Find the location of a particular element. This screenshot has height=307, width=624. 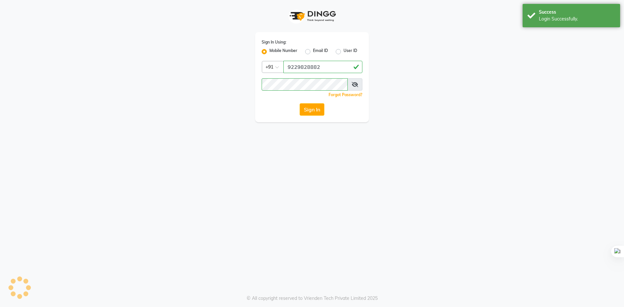

label: Email ID is located at coordinates (321, 52).